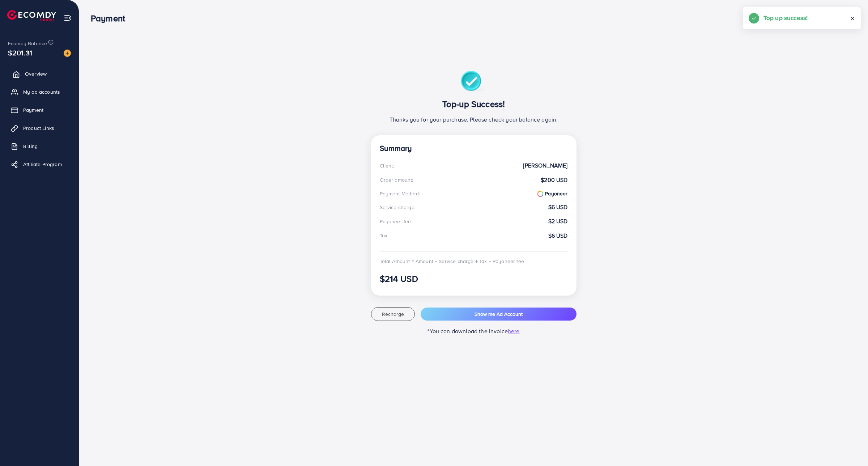 The image size is (868, 466). What do you see at coordinates (31, 15) in the screenshot?
I see `img: logo` at bounding box center [31, 15].